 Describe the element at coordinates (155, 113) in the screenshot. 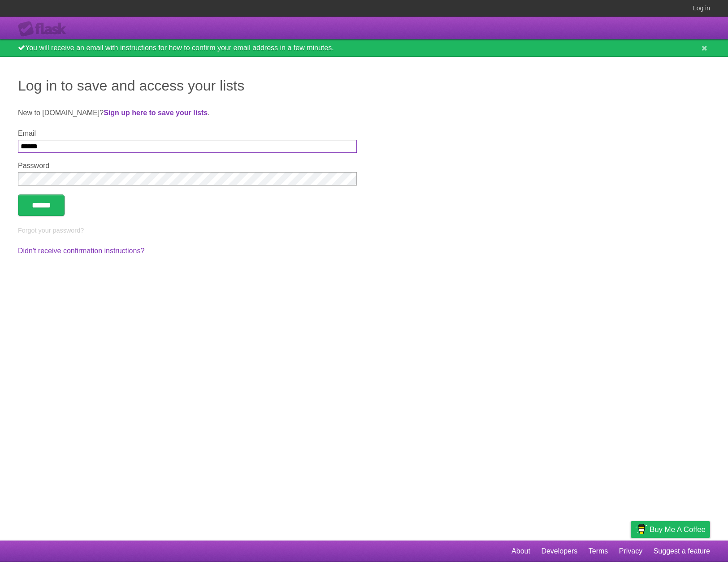

I see `strong: Sign up here to save your lists` at that location.